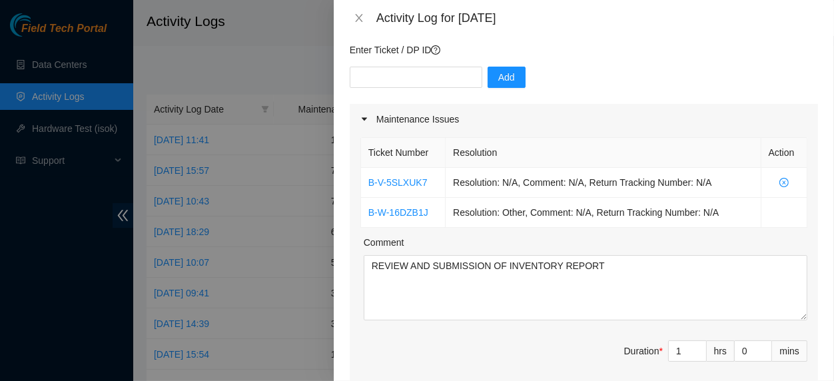 This screenshot has height=381, width=834. What do you see at coordinates (603, 183) in the screenshot?
I see `td: Resolution: N/A, Comment: N/A, Return Tracking Number: N/A` at bounding box center [603, 183].